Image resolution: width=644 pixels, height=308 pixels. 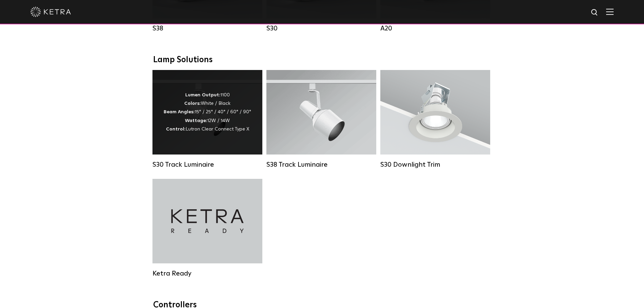 I want to click on img: search icon, so click(x=595, y=12).